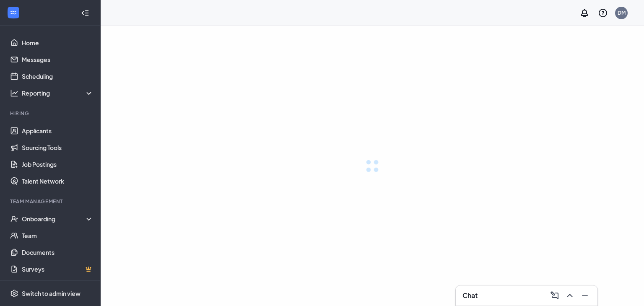 Image resolution: width=644 pixels, height=306 pixels. I want to click on button: Minimize, so click(584, 296).